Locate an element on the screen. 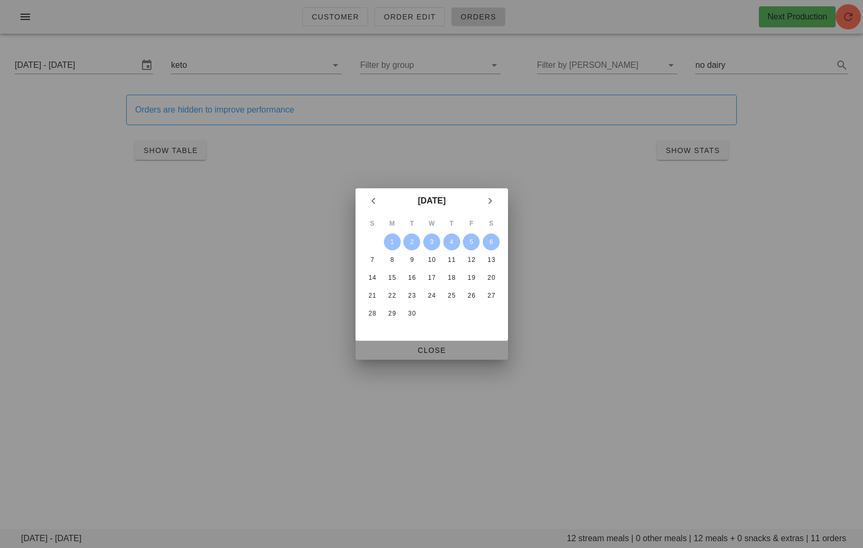  button: 12 is located at coordinates (471, 260).